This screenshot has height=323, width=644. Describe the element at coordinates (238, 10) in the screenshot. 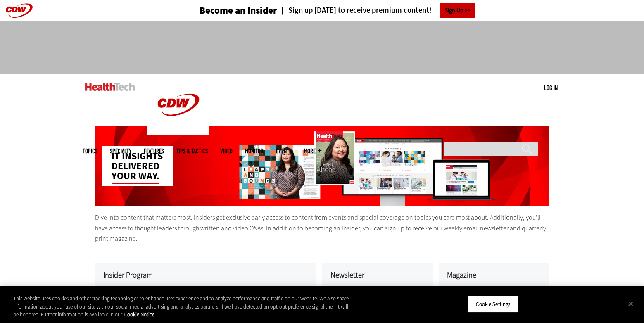

I see `h3: Become an Insider` at that location.